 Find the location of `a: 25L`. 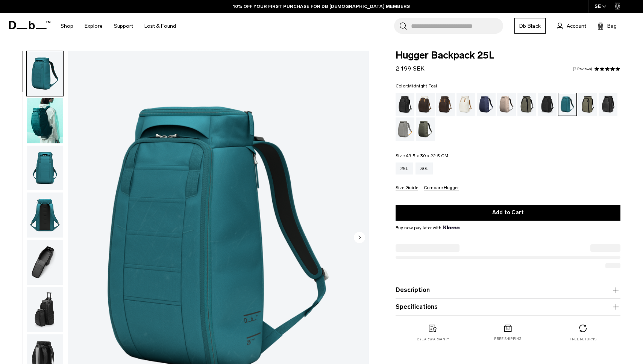

a: 25L is located at coordinates (404, 169).